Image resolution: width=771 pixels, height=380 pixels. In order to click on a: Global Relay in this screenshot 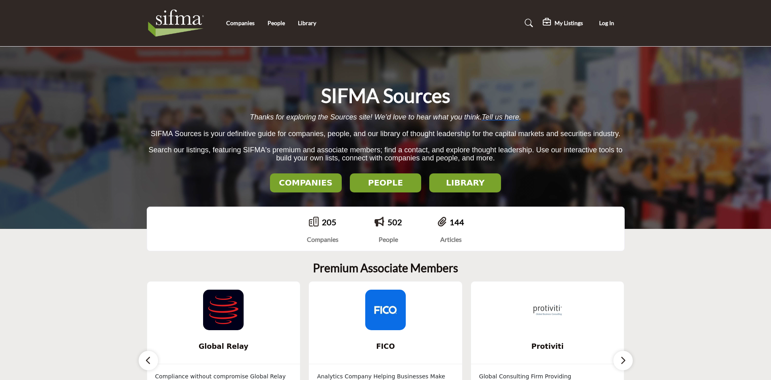, I will do `click(224, 347)`.